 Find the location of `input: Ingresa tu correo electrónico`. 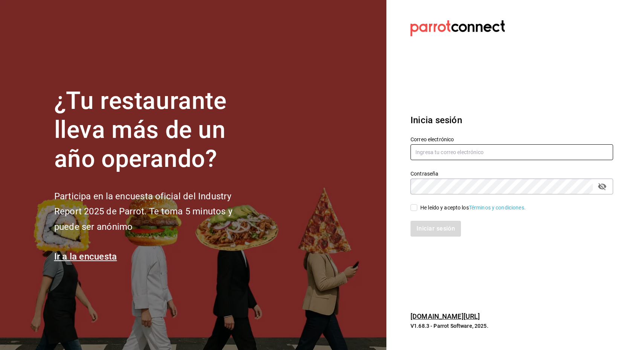

input: Ingresa tu correo electrónico is located at coordinates (512, 153).